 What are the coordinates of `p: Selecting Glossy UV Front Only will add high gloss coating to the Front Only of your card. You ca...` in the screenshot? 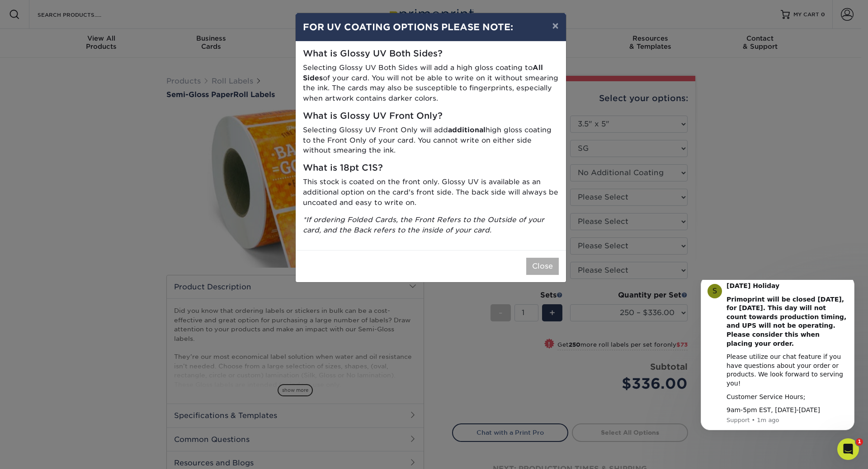 It's located at (430, 141).